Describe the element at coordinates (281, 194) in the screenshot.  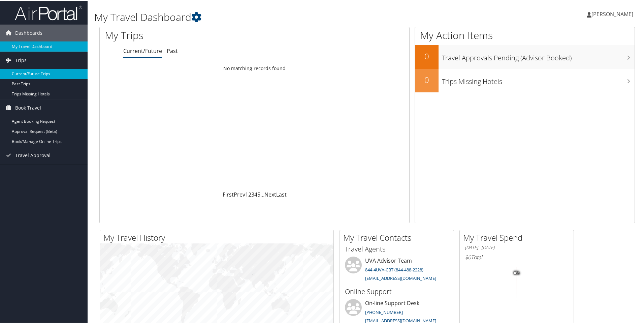
I see `a: Last` at that location.